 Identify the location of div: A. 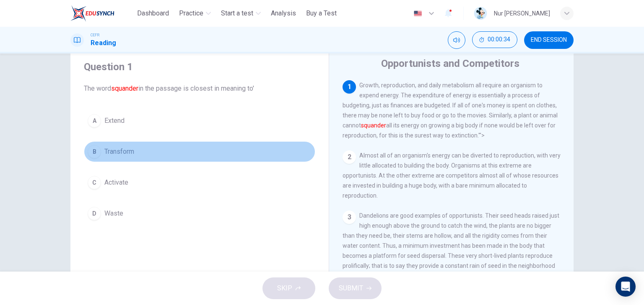
(95, 121).